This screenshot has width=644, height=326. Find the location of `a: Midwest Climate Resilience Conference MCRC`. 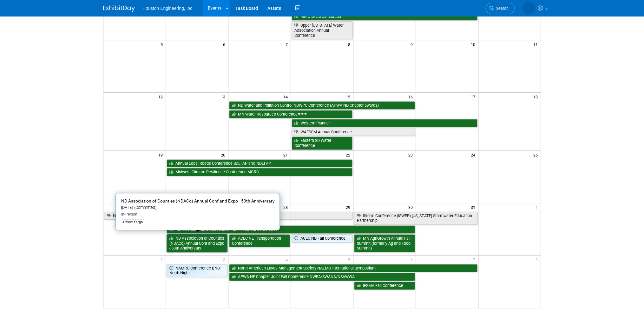

a: Midwest Climate Resilience Conference MCRC is located at coordinates (260, 172).